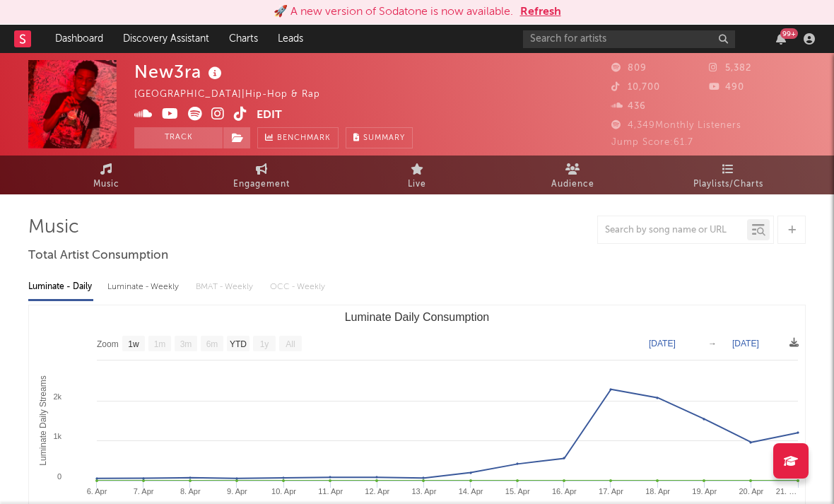 This screenshot has height=504, width=834. Describe the element at coordinates (291, 39) in the screenshot. I see `a: Leads` at that location.